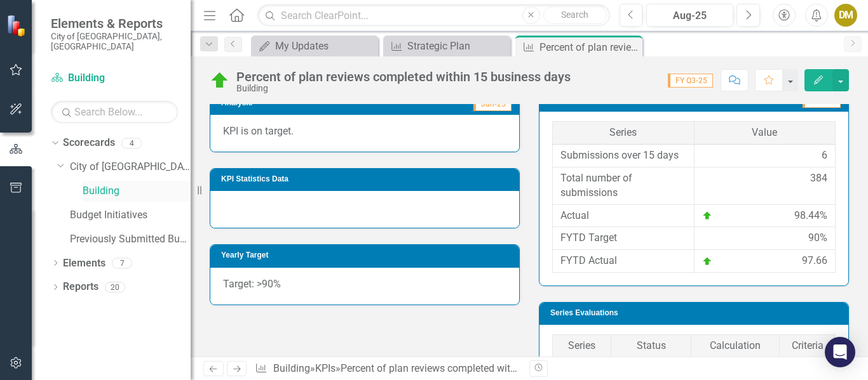  What do you see at coordinates (810, 216) in the screenshot?
I see `div: 98.44%` at bounding box center [810, 216].